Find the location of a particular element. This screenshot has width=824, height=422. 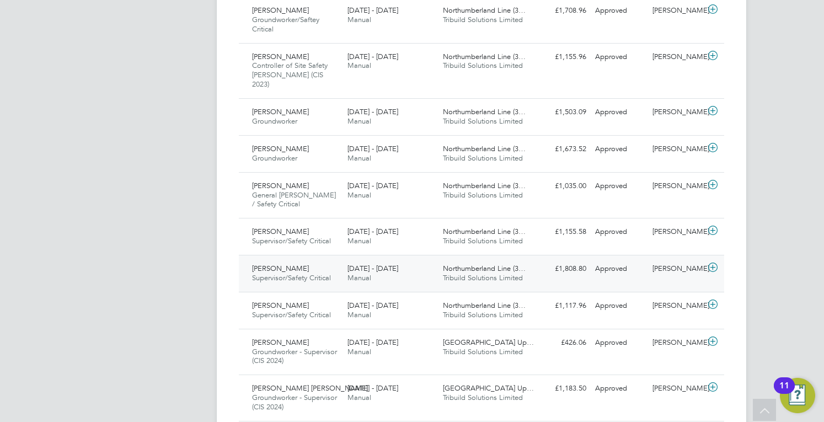

div: £1,183.50 is located at coordinates (562, 388).